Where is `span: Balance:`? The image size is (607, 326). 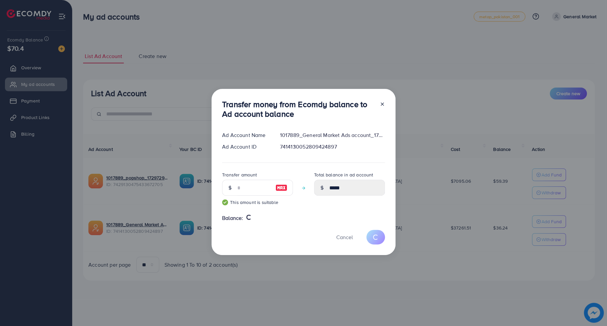 span: Balance: is located at coordinates (233, 218).